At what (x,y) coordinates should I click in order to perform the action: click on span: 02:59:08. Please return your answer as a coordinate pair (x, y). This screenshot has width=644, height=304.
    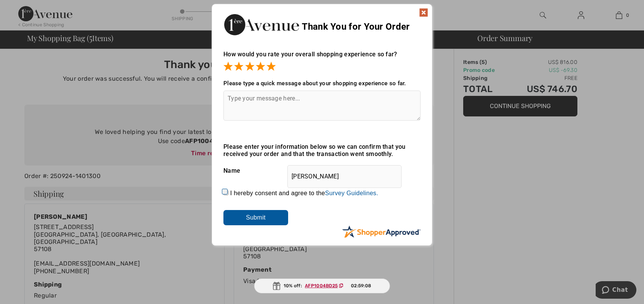
    Looking at the image, I should click on (361, 286).